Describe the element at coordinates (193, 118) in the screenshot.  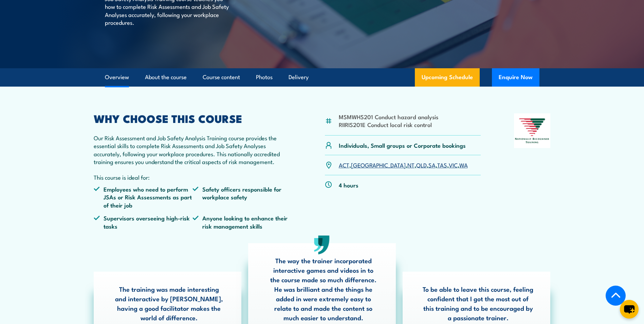
I see `h2: WHY CHOOSE THIS COURSE` at that location.